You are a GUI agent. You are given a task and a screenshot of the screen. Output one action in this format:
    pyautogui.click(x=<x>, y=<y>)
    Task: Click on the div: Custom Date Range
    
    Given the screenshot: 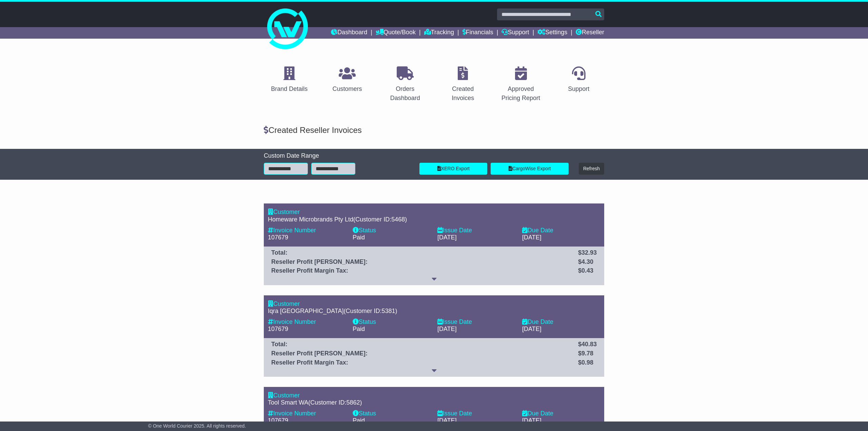 What is the action you would take?
    pyautogui.click(x=338, y=156)
    